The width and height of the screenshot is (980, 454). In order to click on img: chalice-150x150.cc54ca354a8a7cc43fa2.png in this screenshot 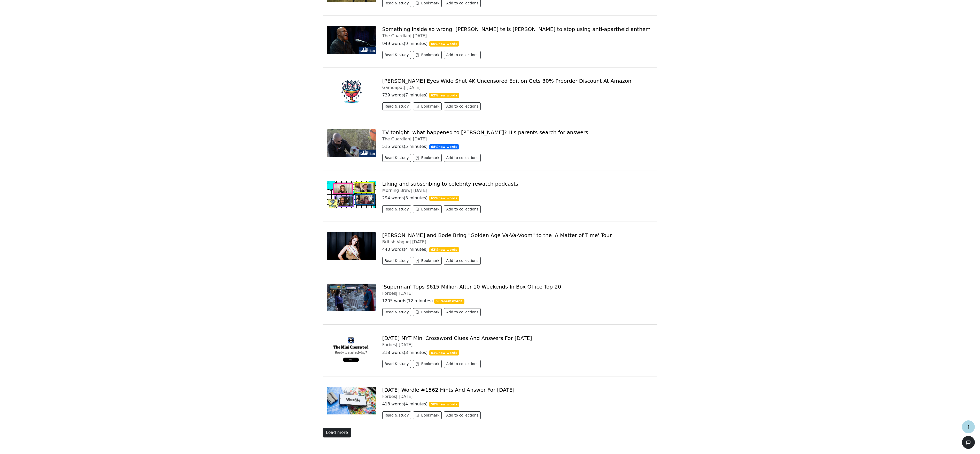, I will do `click(351, 91)`.